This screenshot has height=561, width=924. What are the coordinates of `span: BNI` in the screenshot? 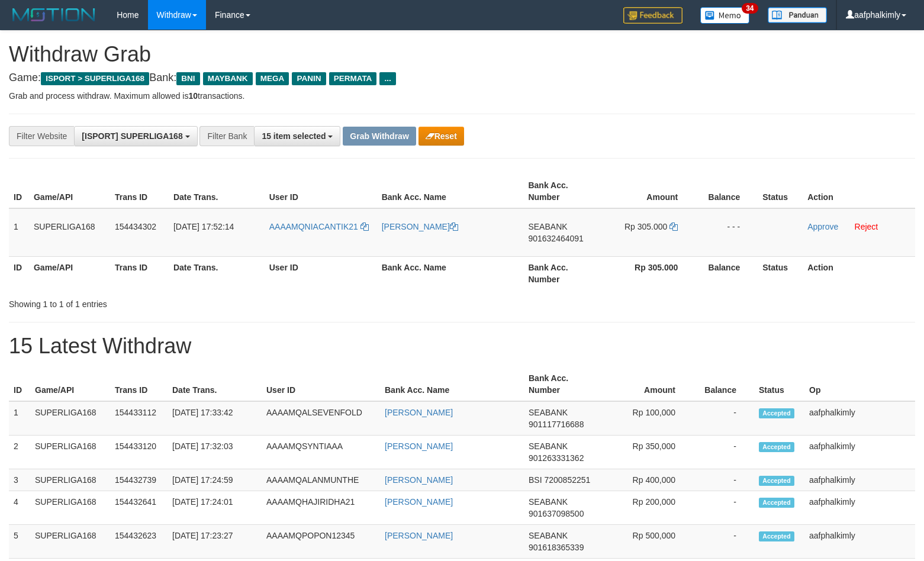 It's located at (188, 79).